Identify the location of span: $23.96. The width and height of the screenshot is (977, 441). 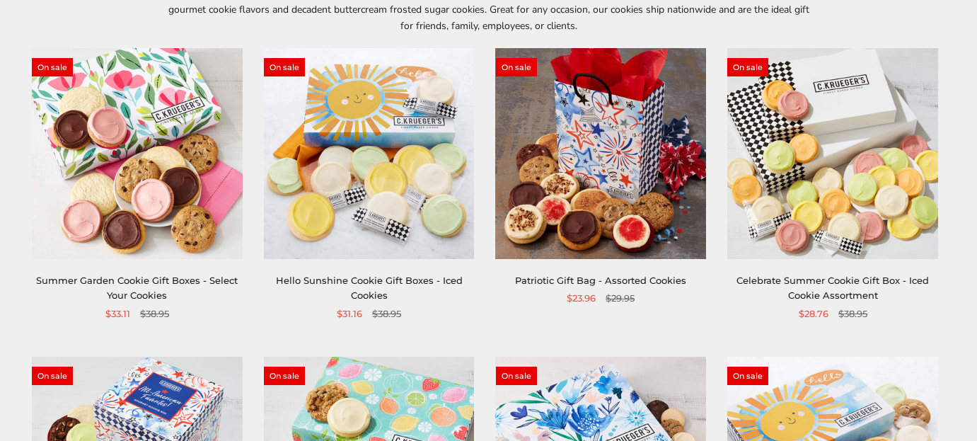
(581, 298).